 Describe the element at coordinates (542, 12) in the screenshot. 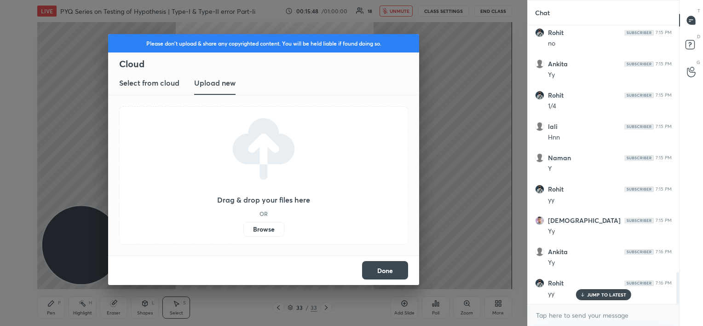

I see `p: Chat` at that location.